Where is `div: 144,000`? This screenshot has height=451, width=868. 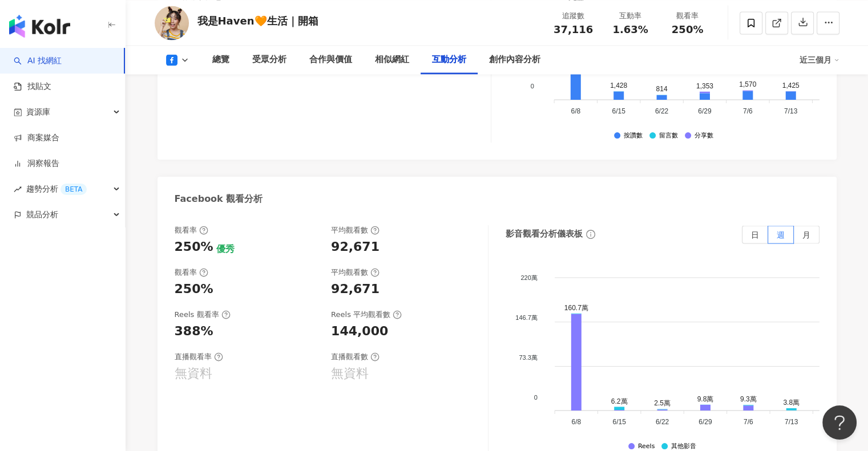
div: 144,000 is located at coordinates (360, 332).